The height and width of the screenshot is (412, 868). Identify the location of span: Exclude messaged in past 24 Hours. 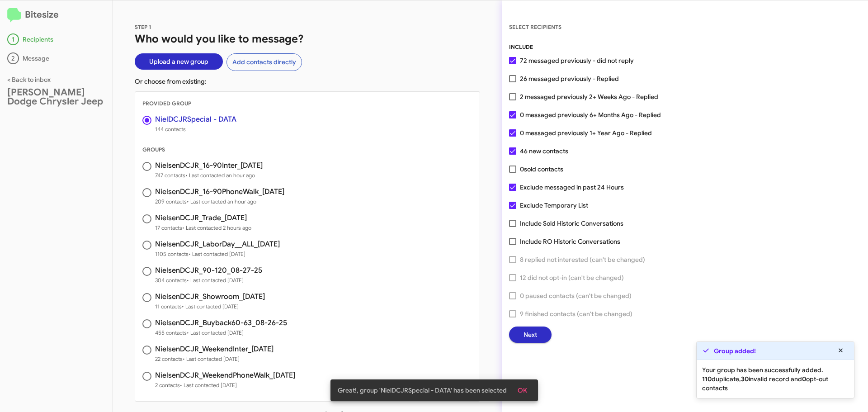
(572, 187).